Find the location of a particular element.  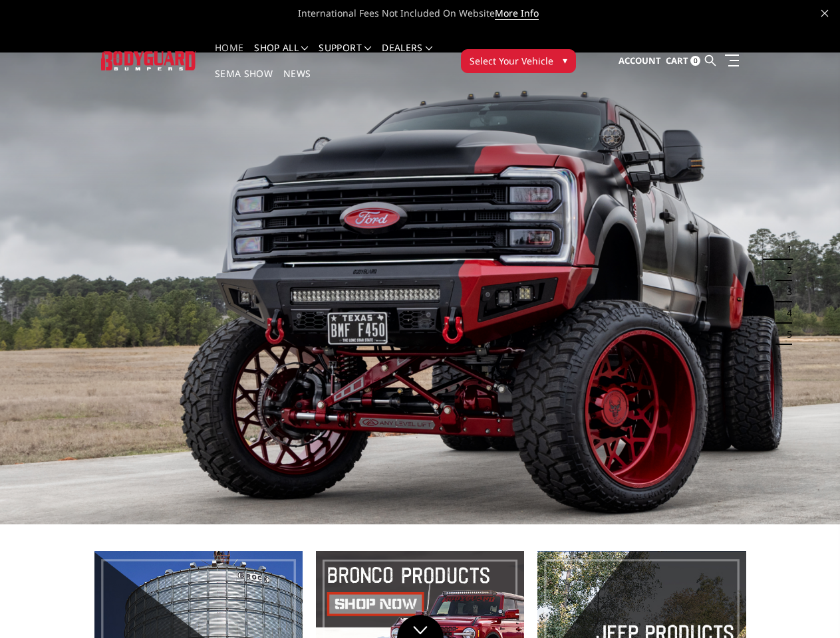

a: Account is located at coordinates (640, 61).